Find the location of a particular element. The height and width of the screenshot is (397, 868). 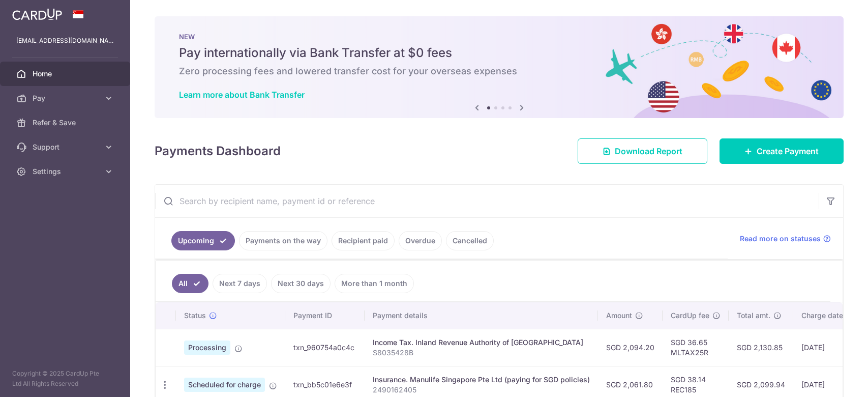

th: Payment ID is located at coordinates (325, 315).